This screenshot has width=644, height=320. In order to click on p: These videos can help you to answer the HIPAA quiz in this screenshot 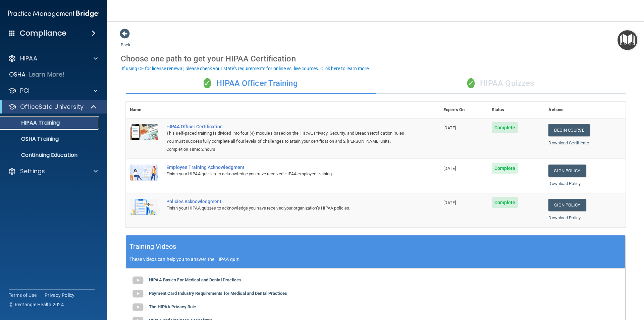, I will do `click(376, 259)`.